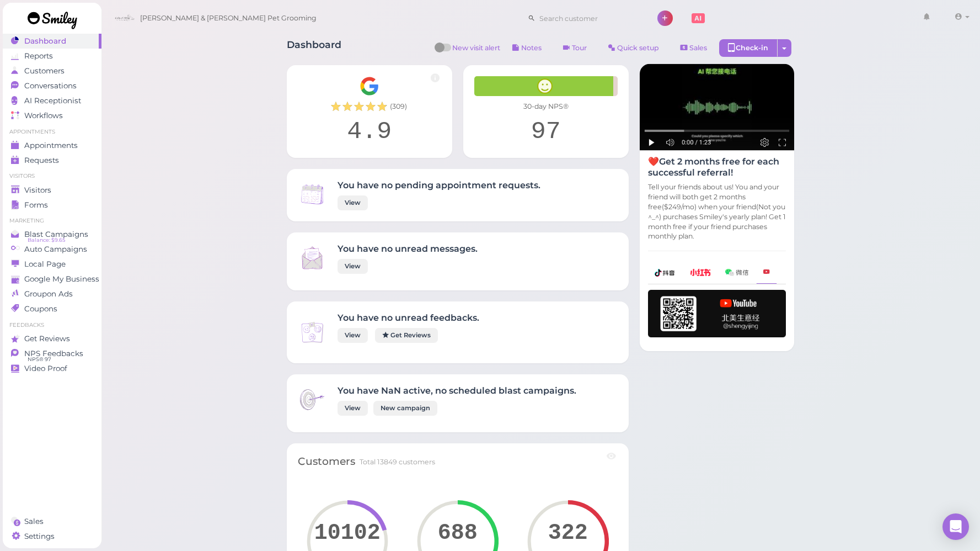 The image size is (980, 551). Describe the element at coordinates (52, 293) in the screenshot. I see `a: Groupon Ads` at that location.